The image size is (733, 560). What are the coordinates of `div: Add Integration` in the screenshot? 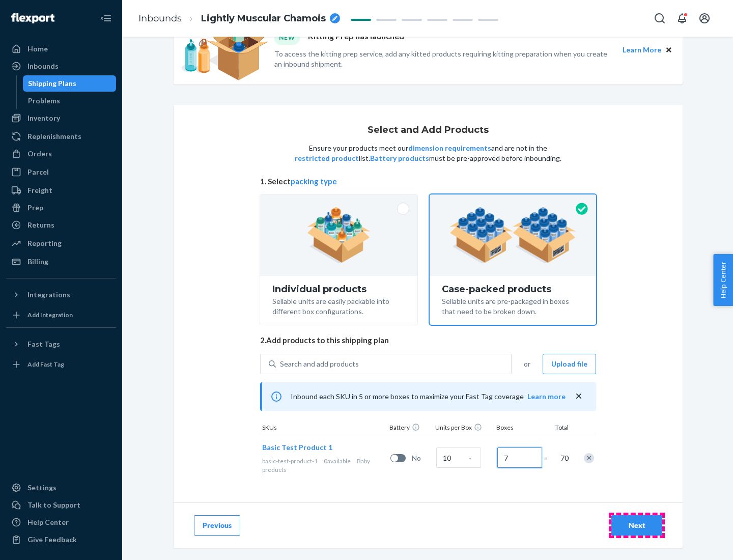 It's located at (50, 315).